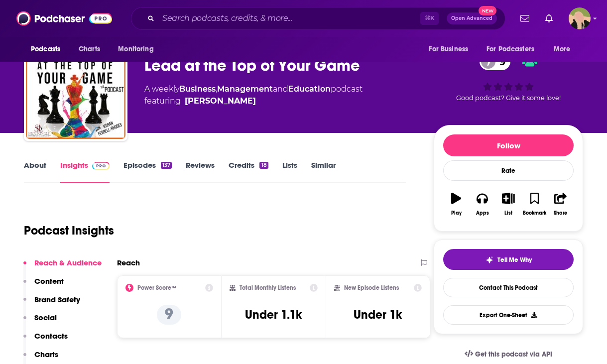 Image resolution: width=607 pixels, height=364 pixels. Describe the element at coordinates (64, 18) in the screenshot. I see `a: Podchaser - Follow, Share and Rate Podcasts` at that location.